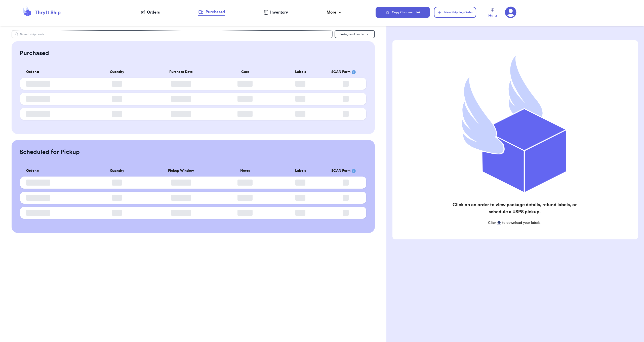 This screenshot has width=644, height=342. Describe the element at coordinates (493, 13) in the screenshot. I see `a: Help` at that location.